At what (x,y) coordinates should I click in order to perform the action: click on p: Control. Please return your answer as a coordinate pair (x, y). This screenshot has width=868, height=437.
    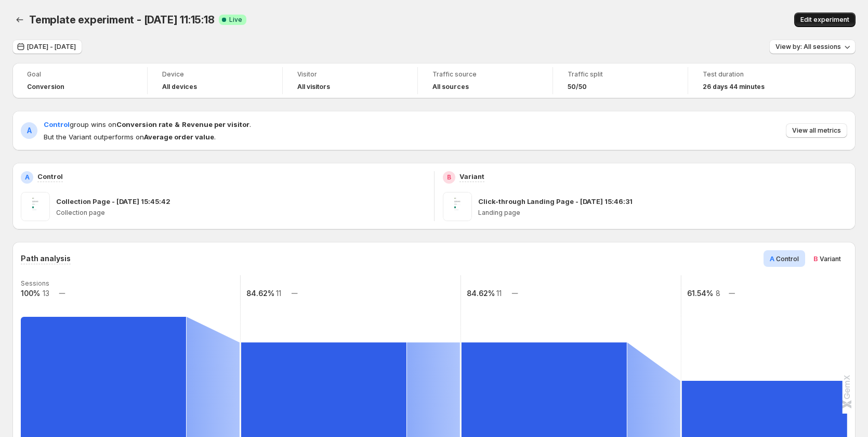
    Looking at the image, I should click on (50, 176).